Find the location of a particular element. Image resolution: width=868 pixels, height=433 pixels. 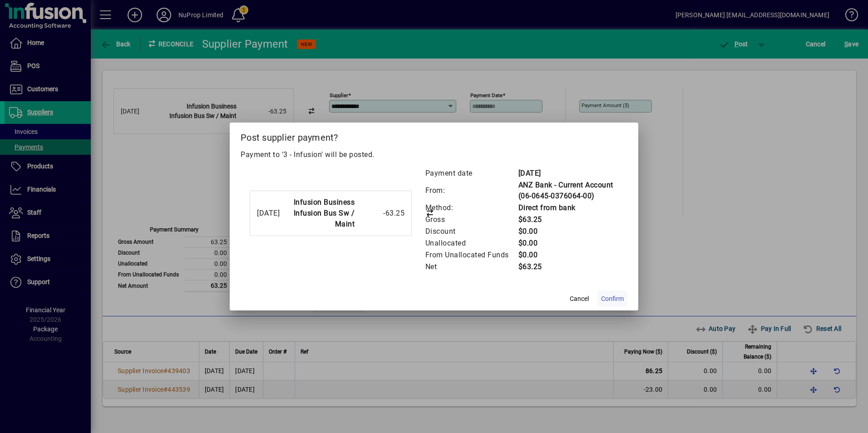

td: Unallocated is located at coordinates (471, 244).